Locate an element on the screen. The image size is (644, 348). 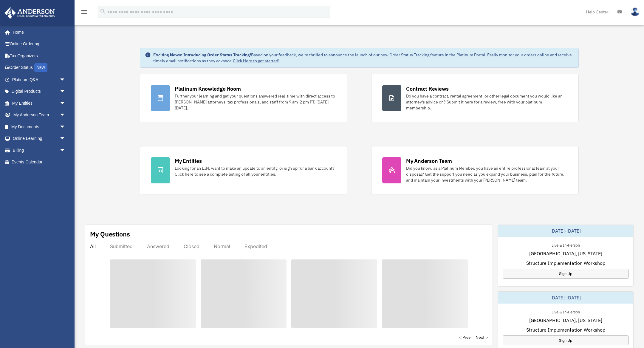
div: All is located at coordinates (93, 246).